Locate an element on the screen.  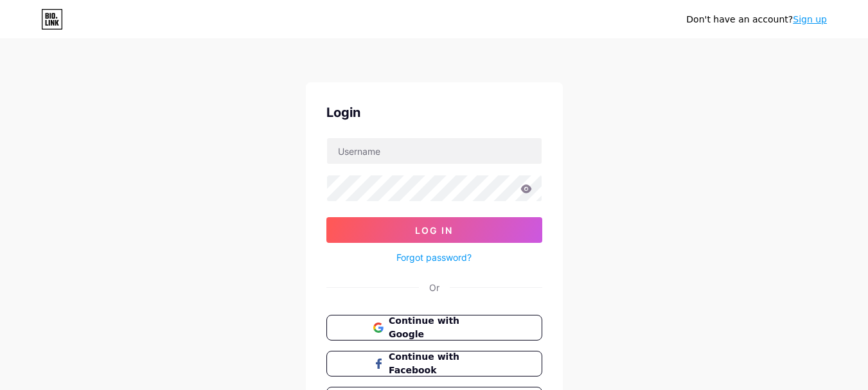
div: Don't have an account? is located at coordinates (756, 19).